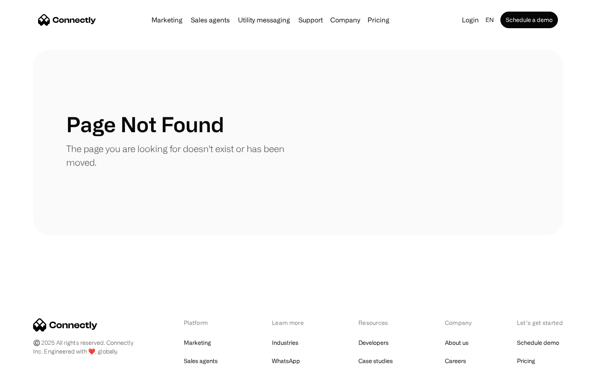 The image size is (596, 373). I want to click on ul: Language list, so click(33, 364).